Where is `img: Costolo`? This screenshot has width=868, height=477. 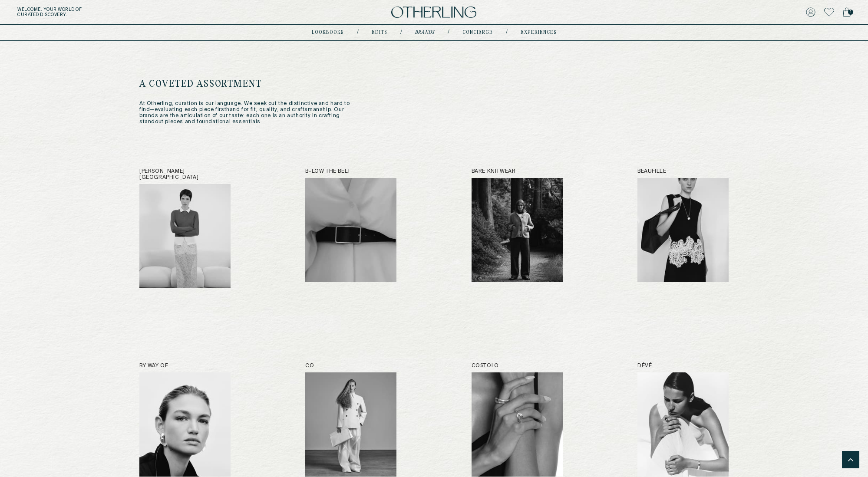 img: Costolo is located at coordinates (517, 424).